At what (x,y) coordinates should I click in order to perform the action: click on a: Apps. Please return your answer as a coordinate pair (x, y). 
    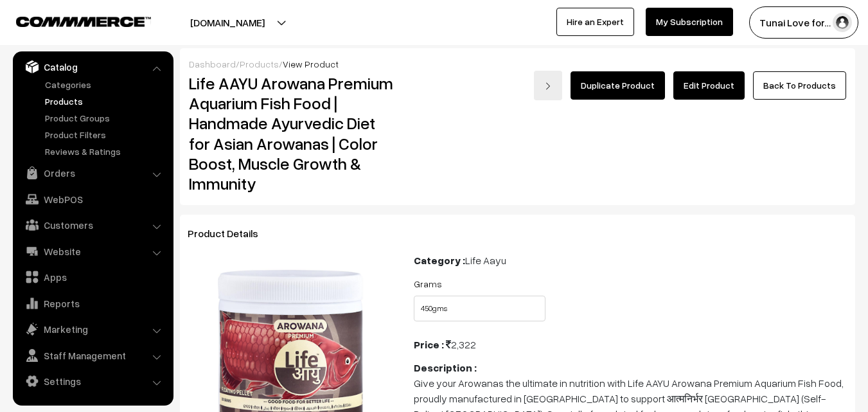
    Looking at the image, I should click on (93, 277).